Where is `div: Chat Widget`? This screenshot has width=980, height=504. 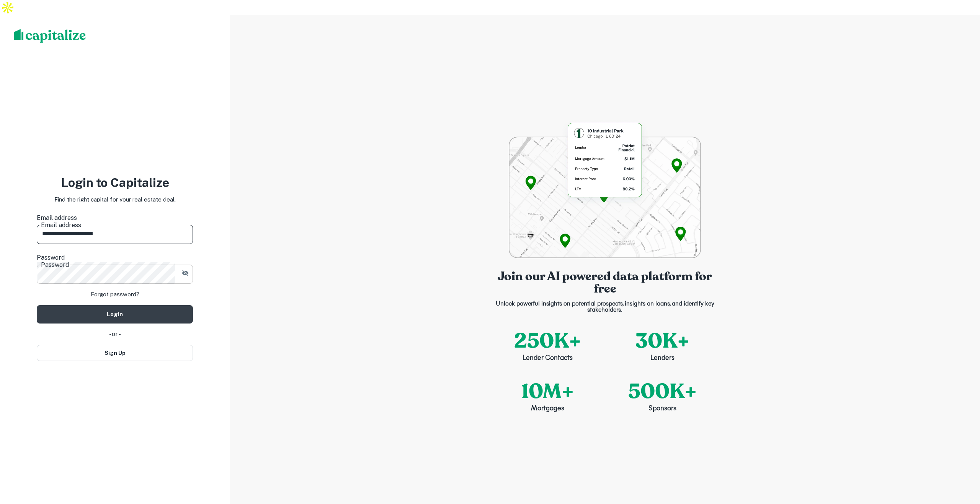
div: Chat Widget is located at coordinates (961, 461).